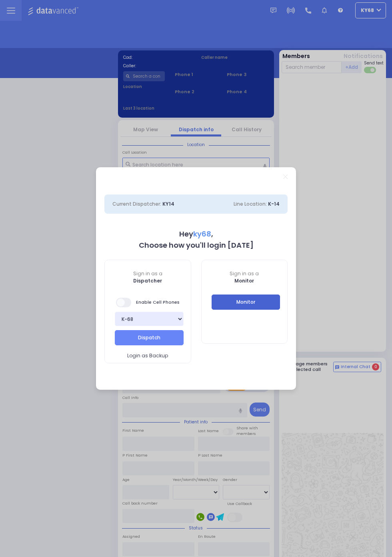 This screenshot has width=392, height=557. Describe the element at coordinates (147, 356) in the screenshot. I see `span: Login as Backup` at that location.